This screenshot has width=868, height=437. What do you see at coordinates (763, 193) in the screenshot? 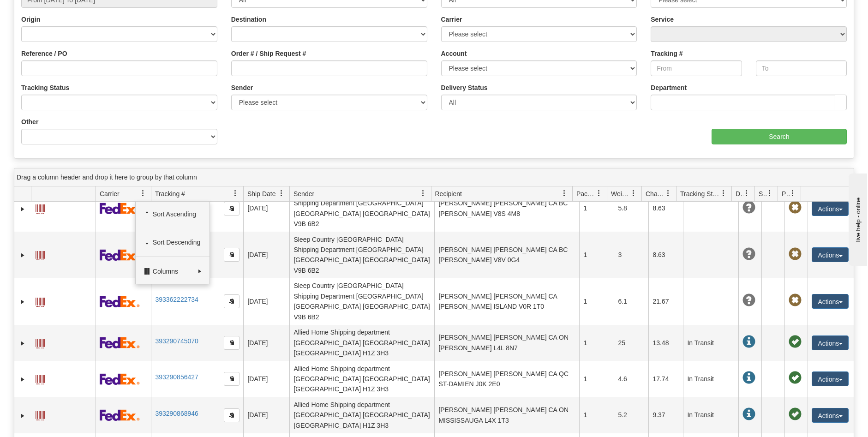
I see `span: Shipment Issues` at bounding box center [763, 193].